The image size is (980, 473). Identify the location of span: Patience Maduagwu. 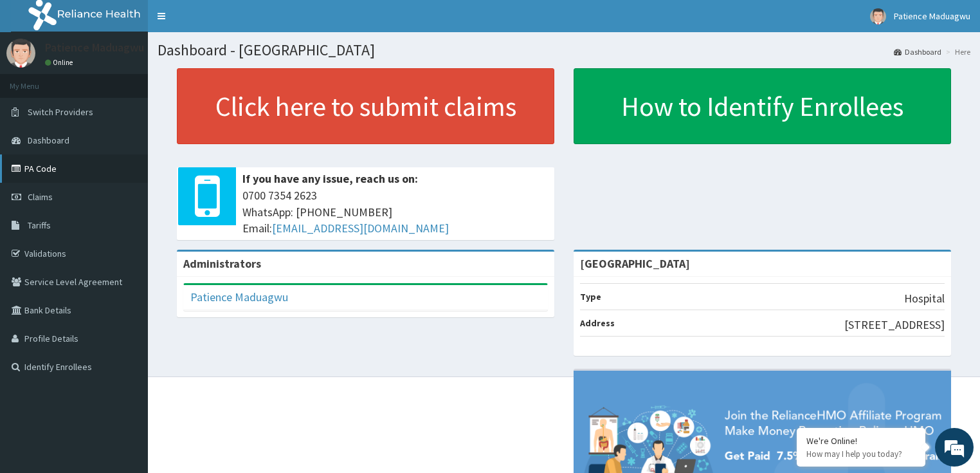
(932, 16).